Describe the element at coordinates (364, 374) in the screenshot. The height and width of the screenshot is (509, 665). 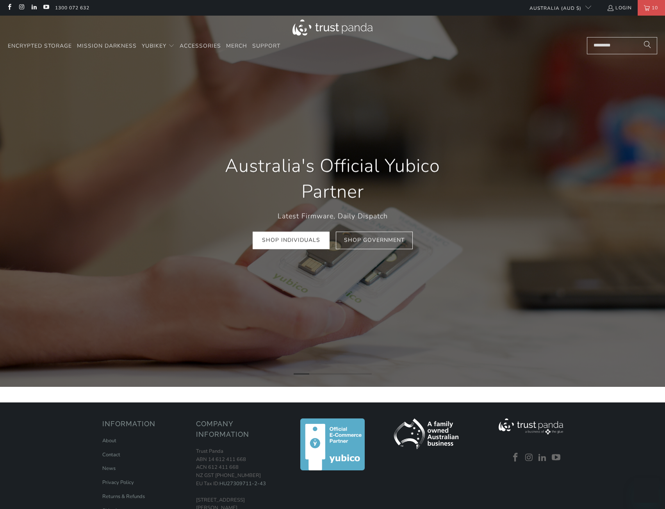
I see `li: Page dot 5` at that location.